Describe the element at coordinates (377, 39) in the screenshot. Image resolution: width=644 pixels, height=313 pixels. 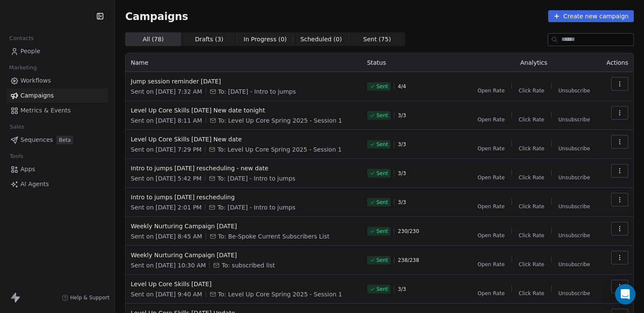
I see `span: Sent ( 75 )` at that location.